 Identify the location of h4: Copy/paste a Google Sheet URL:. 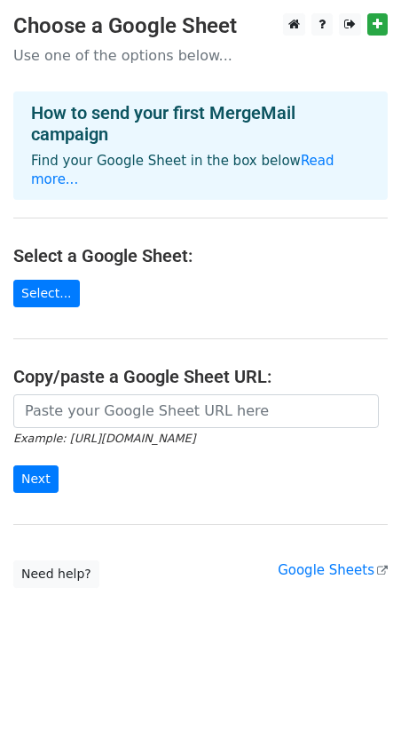
(201, 376).